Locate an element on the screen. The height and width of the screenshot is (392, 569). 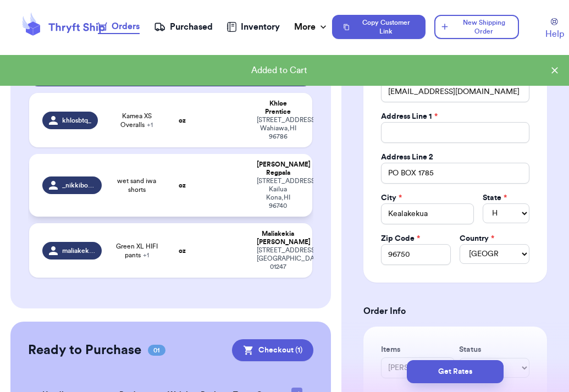
label: Country is located at coordinates (476, 238).